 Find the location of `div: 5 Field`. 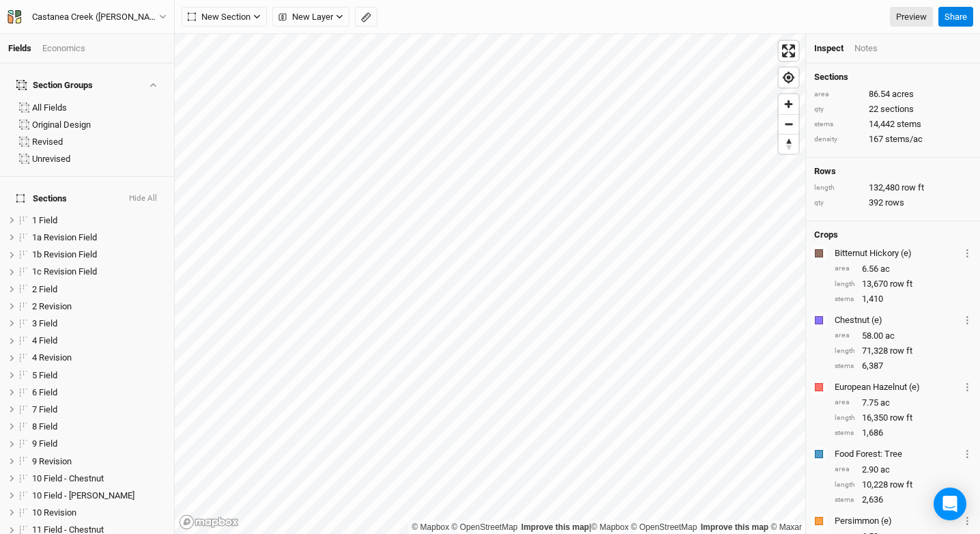

div: 5 Field is located at coordinates (99, 375).